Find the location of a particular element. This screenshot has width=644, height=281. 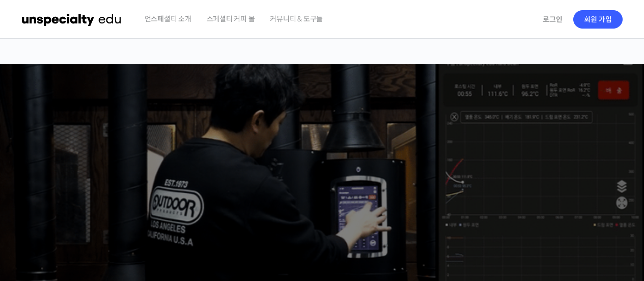

p: 시간과 장소에 구애받지 않고, 검증된 커리큘럼으로 is located at coordinates (322, 219).